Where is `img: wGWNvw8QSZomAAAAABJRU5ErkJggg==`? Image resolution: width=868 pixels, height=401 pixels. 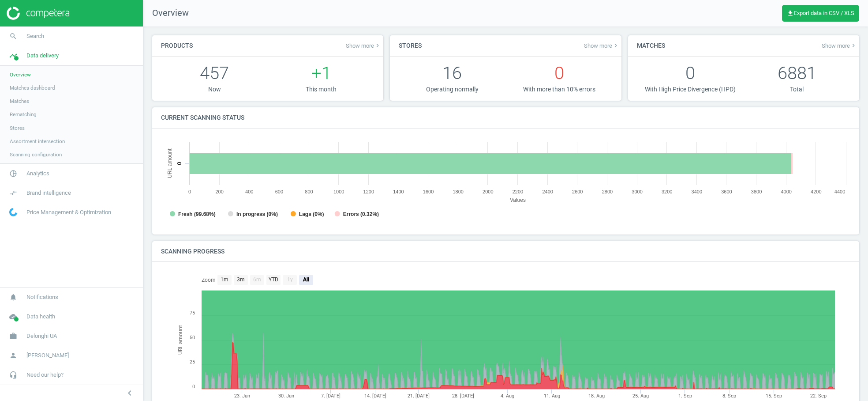
img: wGWNvw8QSZomAAAAABJRU5ErkJggg== is located at coordinates (13, 212).